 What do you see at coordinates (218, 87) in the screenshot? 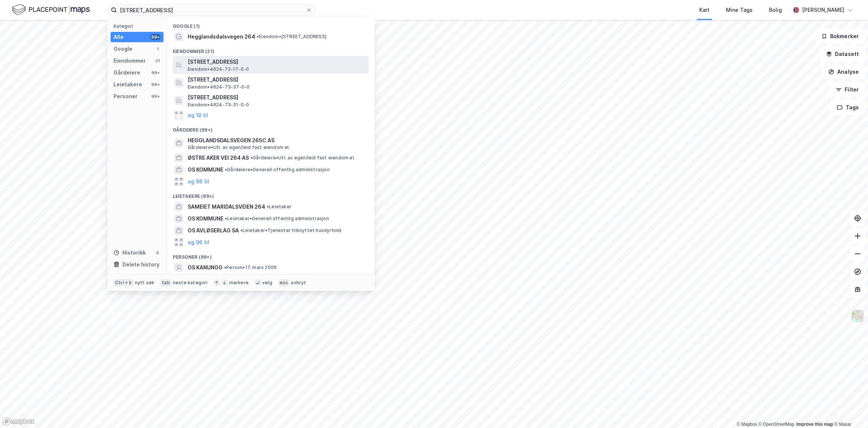
I see `span: Eiendom • 4624-73-37-0-0` at bounding box center [218, 87].